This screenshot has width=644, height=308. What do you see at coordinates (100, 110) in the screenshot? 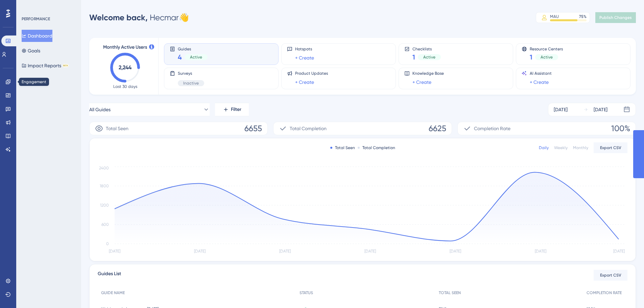
I see `span: All Guides` at bounding box center [100, 110].